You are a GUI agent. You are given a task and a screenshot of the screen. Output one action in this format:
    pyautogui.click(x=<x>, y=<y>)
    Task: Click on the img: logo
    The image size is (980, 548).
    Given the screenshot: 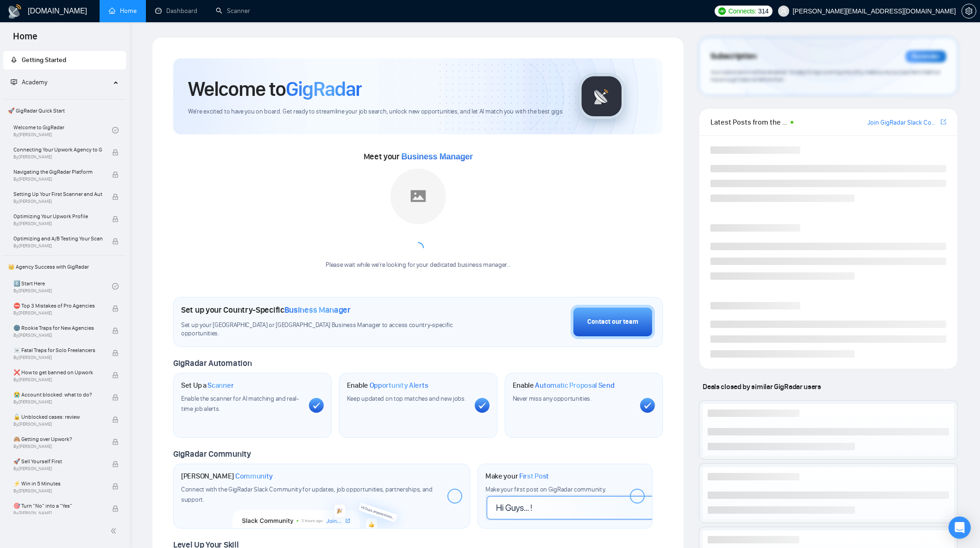 What is the action you would take?
    pyautogui.click(x=15, y=12)
    